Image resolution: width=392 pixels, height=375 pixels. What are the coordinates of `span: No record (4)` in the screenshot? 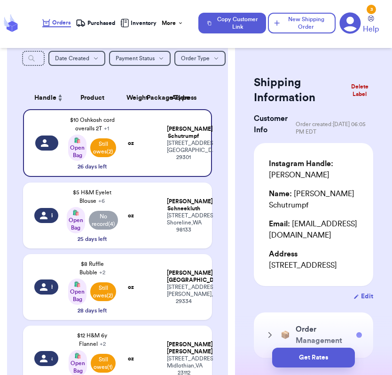 It's located at (103, 220).